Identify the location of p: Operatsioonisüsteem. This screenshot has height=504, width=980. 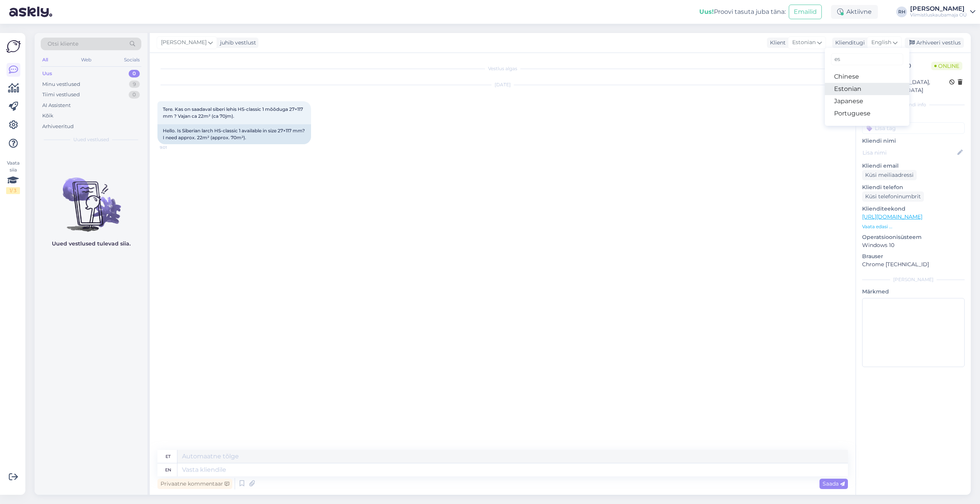
(912, 237).